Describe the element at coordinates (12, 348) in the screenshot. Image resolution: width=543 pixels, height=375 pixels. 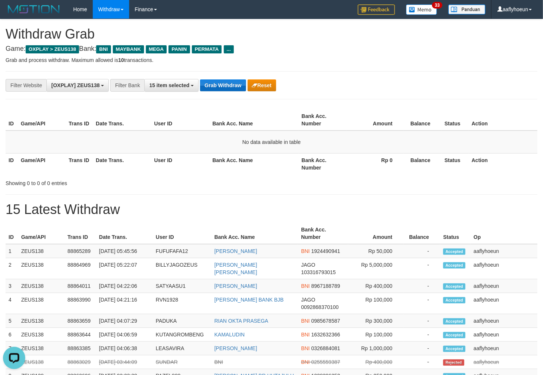
I see `td: 7` at that location.